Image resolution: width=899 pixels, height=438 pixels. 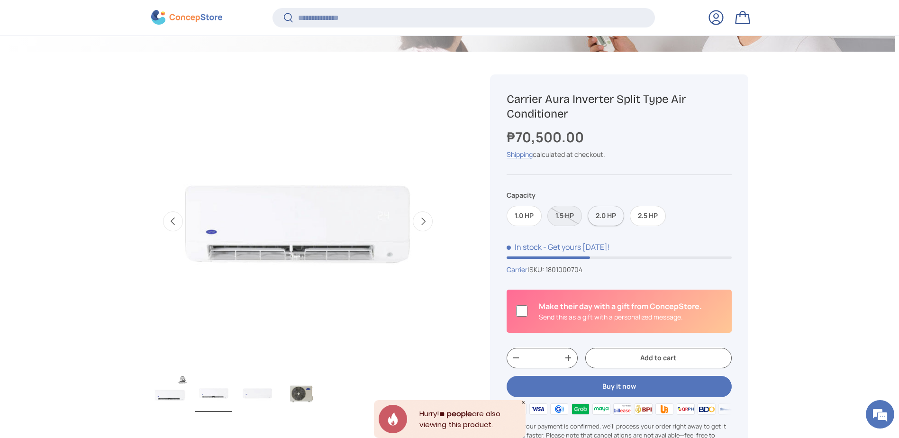 What do you see at coordinates (167, 16) in the screenshot?
I see `div: Minimize live chat window` at bounding box center [167, 16].